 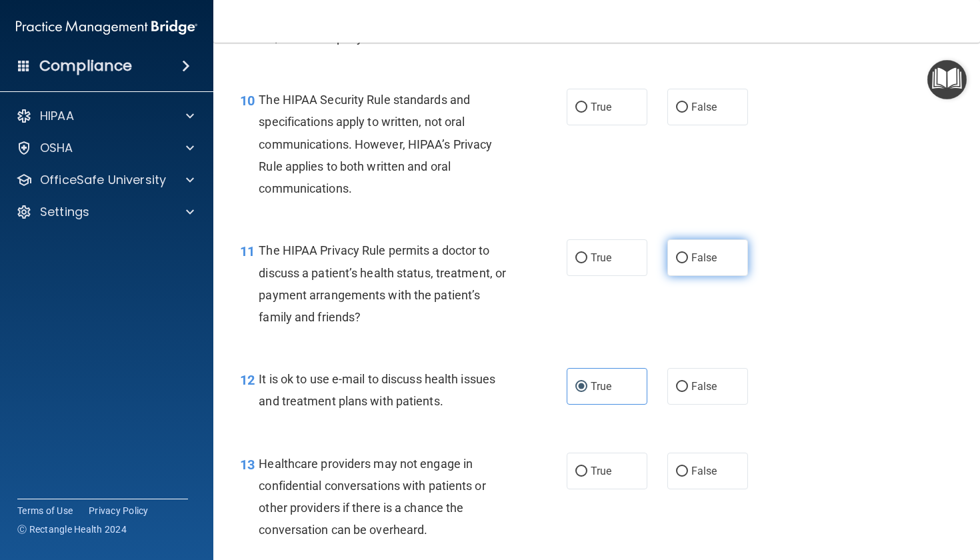 I want to click on button: Open Resource Center, so click(x=946, y=79).